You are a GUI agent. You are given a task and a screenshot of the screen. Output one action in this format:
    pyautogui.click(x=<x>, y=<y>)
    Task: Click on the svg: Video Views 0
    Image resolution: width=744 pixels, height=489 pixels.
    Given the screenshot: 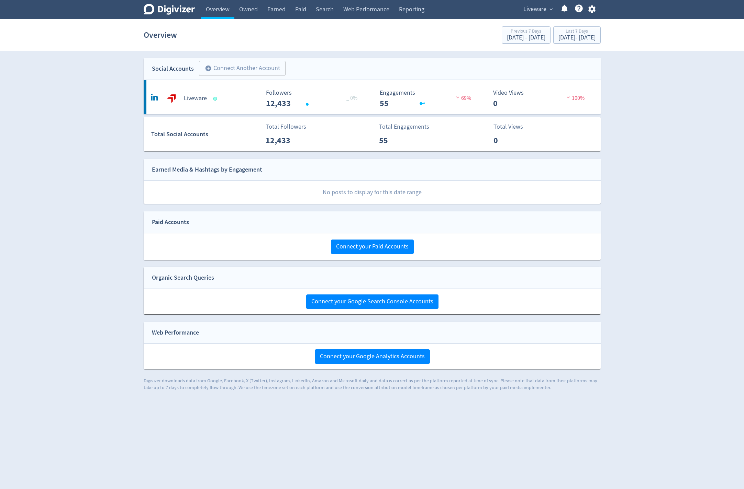 What is the action you would take?
    pyautogui.click(x=541, y=99)
    